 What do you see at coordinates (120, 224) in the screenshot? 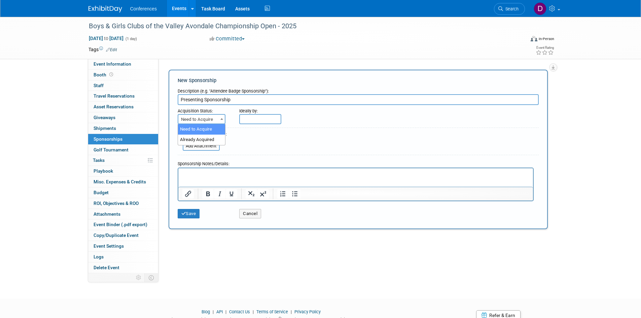
I see `span: Event Binder (.pdf export)` at bounding box center [120, 224].